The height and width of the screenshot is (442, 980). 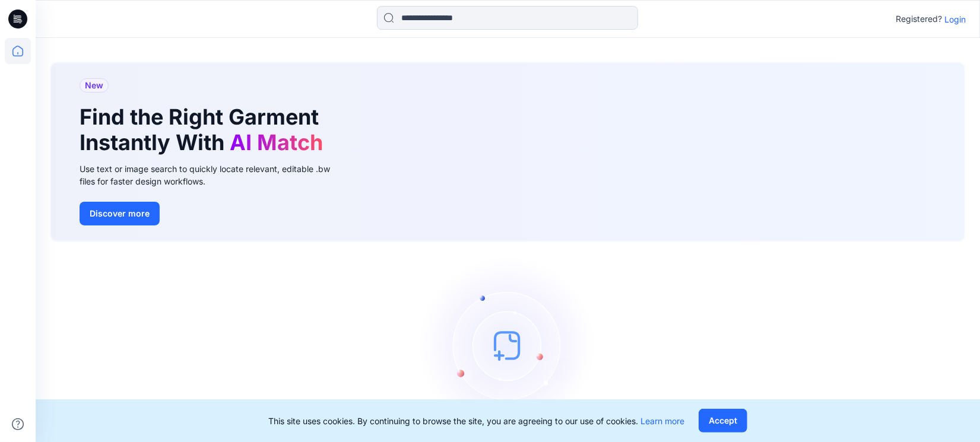 What do you see at coordinates (662, 420) in the screenshot?
I see `a: Learn more` at bounding box center [662, 420].